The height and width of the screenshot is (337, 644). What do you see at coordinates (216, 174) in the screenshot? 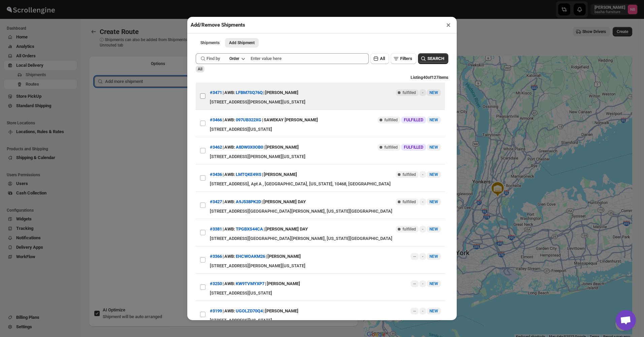
I see `button: #3436` at bounding box center [216, 174].